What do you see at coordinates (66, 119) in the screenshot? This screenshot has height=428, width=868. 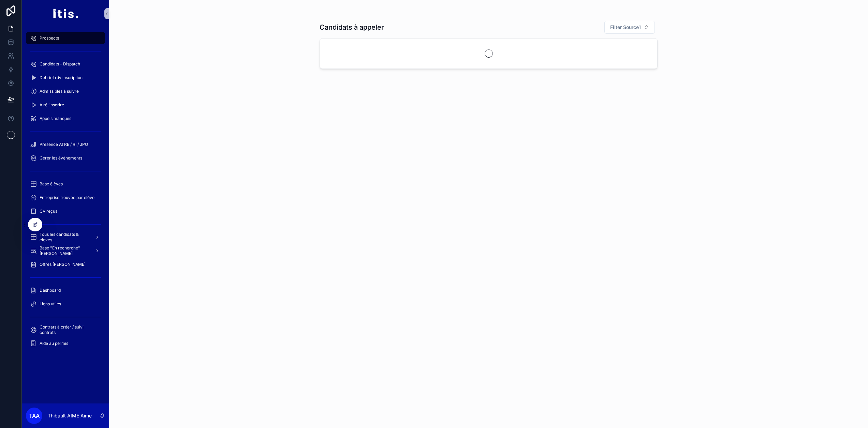 I see `a: Appels manqués` at bounding box center [66, 119].